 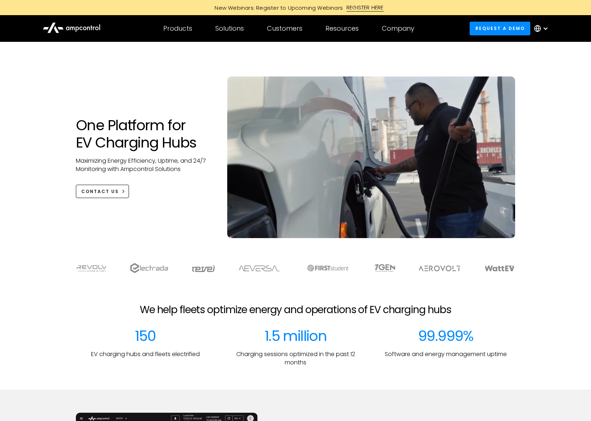 I want to click on h2: We help fleets optimize energy and operations of EV charging hubs, so click(x=295, y=310).